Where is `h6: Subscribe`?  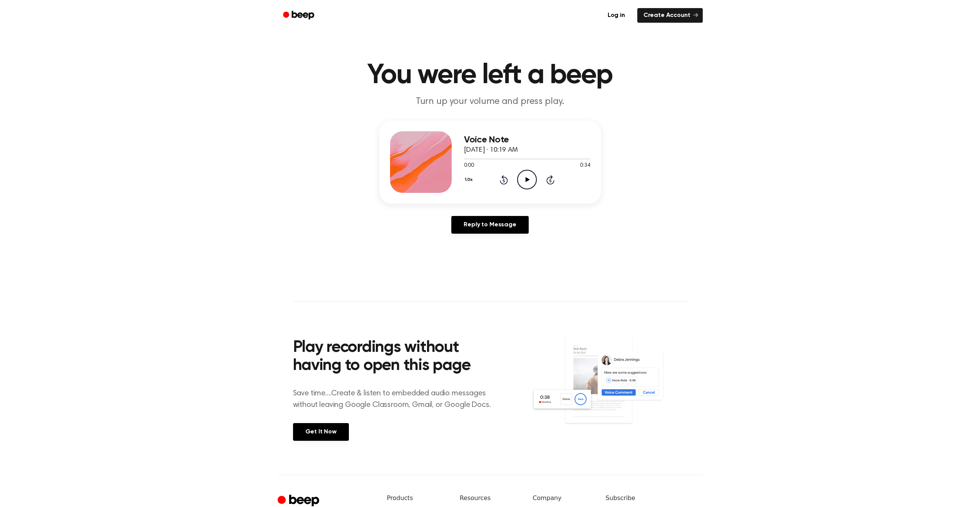
h6: Subscribe is located at coordinates (655, 498).